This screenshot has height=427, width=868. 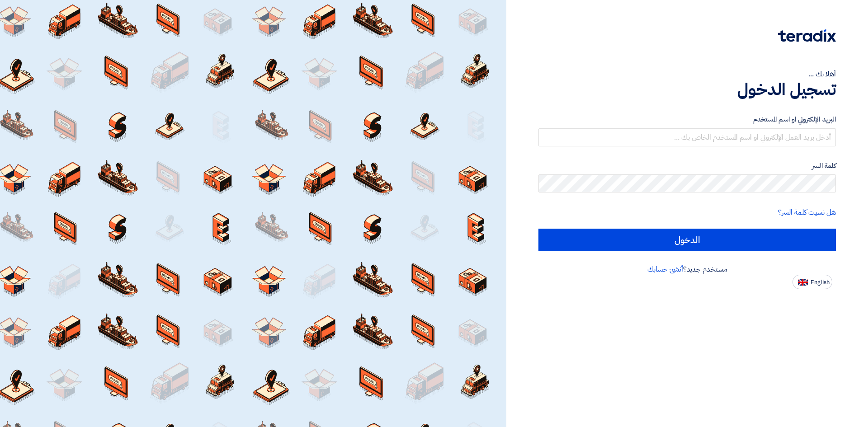 What do you see at coordinates (803, 282) in the screenshot?
I see `img: en-US.png` at bounding box center [803, 282].